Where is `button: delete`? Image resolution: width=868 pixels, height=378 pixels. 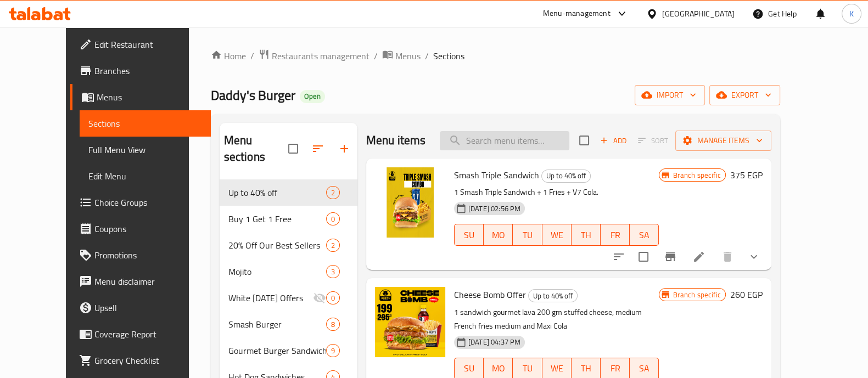 button: delete is located at coordinates (728, 256).